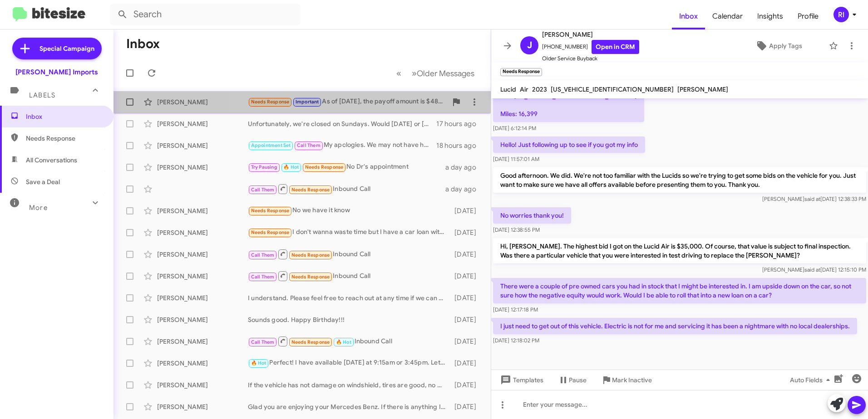 The height and width of the screenshot is (419, 868). Describe the element at coordinates (42, 95) in the screenshot. I see `span: Labels` at that location.